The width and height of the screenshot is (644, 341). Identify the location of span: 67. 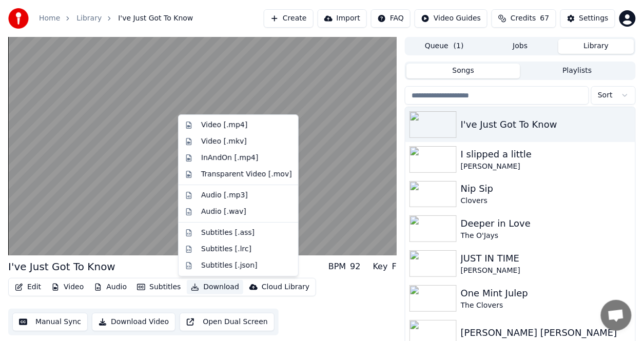
(545, 18).